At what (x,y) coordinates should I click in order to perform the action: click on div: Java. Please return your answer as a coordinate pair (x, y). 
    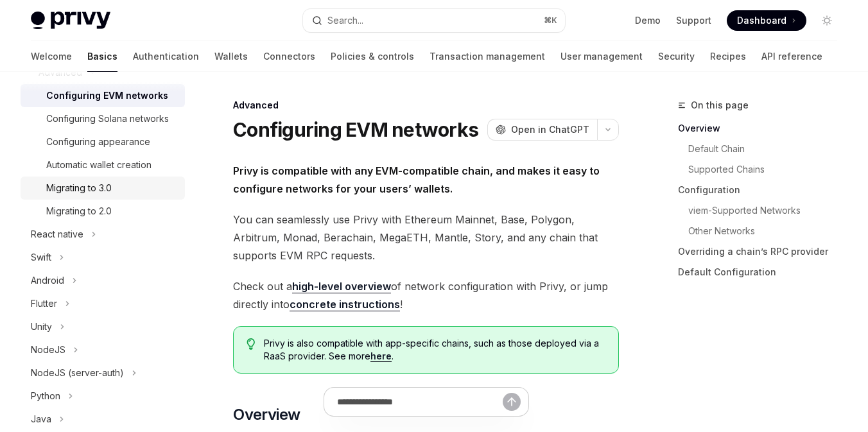
    Looking at the image, I should click on (41, 419).